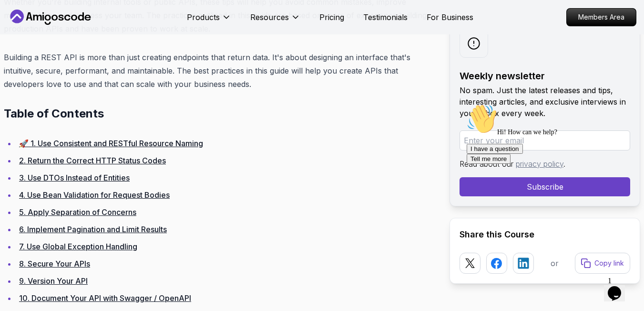 This screenshot has height=311, width=644. Describe the element at coordinates (275, 21) in the screenshot. I see `button: Resources` at that location.